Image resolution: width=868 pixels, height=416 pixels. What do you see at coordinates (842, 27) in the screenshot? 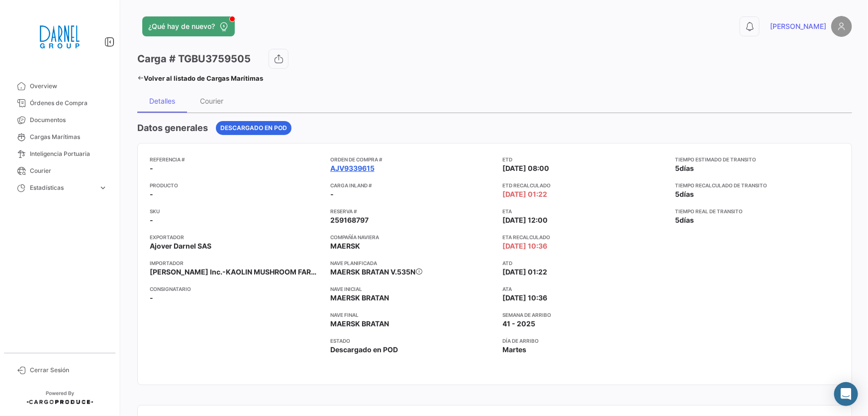
I see `img: placeholder-user.png` at bounding box center [842, 27].